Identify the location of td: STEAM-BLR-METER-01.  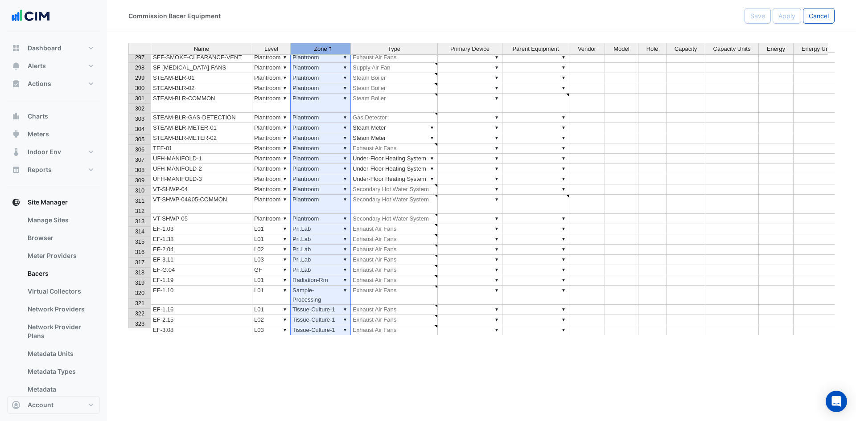
(202, 128).